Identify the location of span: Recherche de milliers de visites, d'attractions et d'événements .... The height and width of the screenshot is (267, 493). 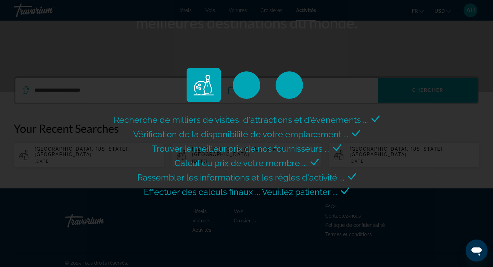
(241, 120).